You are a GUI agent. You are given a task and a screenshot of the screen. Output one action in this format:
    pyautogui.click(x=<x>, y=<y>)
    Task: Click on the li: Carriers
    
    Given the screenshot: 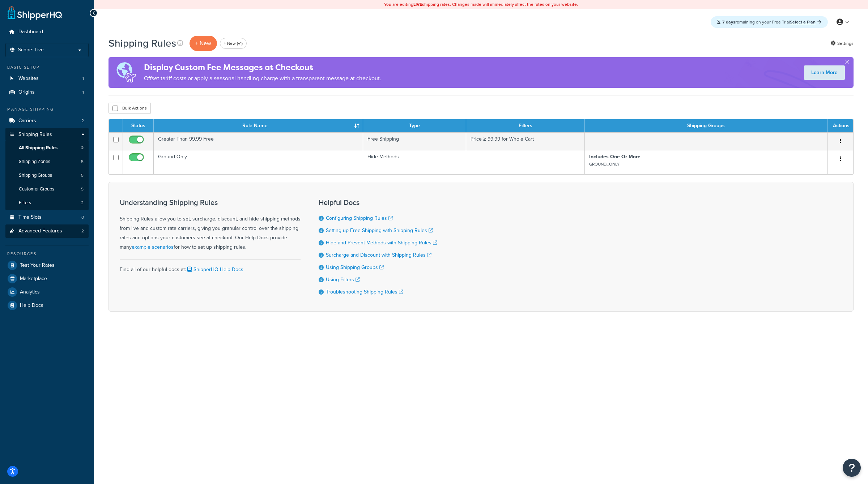 What is the action you would take?
    pyautogui.click(x=47, y=121)
    